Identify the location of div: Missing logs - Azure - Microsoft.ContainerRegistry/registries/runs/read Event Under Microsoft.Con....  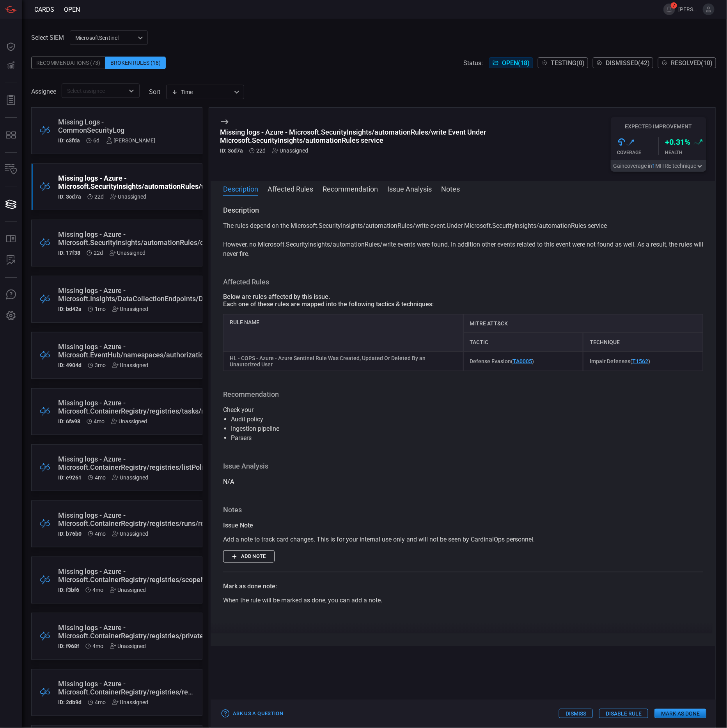
(135, 519).